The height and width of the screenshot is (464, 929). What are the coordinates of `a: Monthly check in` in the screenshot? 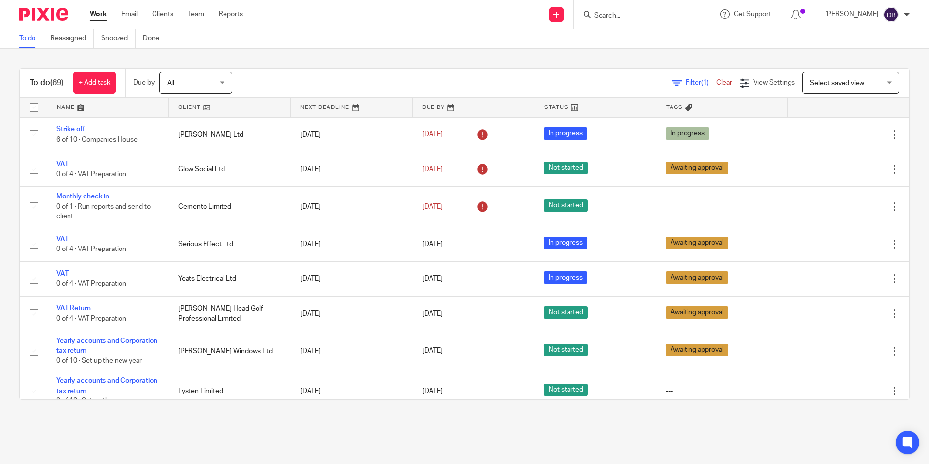 It's located at (83, 196).